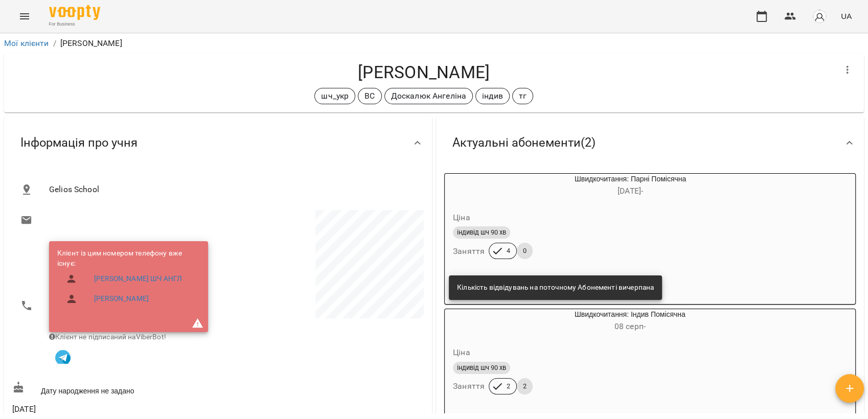  What do you see at coordinates (630, 326) in the screenshot?
I see `span: 08 серп -` at bounding box center [630, 326].